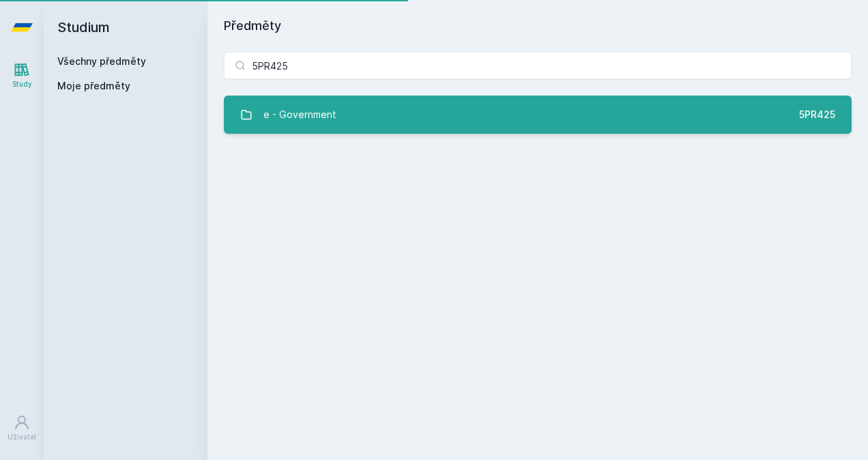  What do you see at coordinates (22, 437) in the screenshot?
I see `div: Uživatel` at bounding box center [22, 437].